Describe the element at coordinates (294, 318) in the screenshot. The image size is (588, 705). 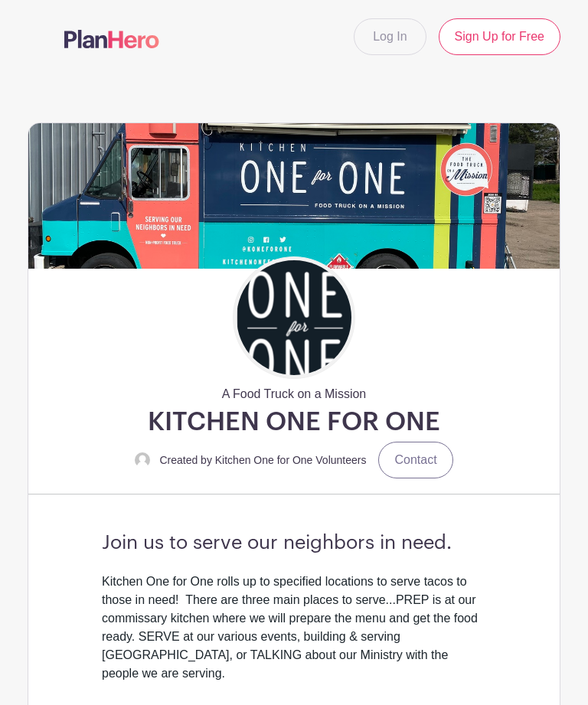
I see `img: Black%20Verticle%20KO4O%202.png` at that location.